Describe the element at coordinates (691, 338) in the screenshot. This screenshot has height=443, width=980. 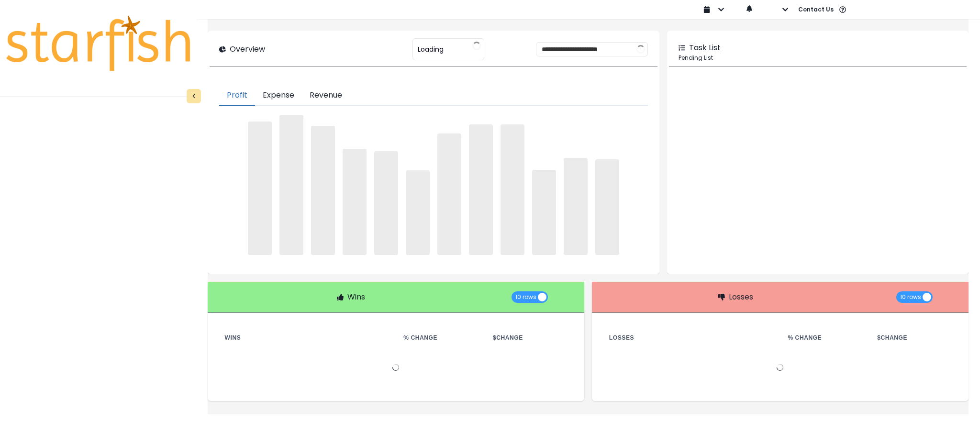
I see `th: Losses` at that location.